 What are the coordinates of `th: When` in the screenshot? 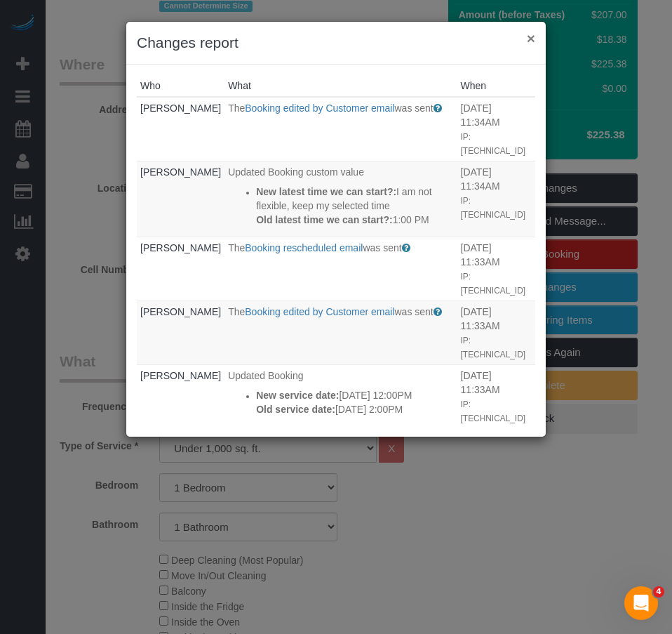 It's located at (496, 86).